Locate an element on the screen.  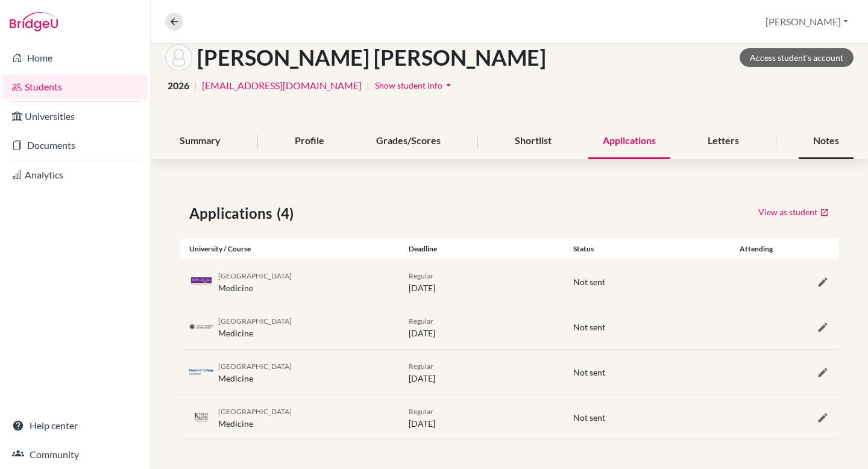
span: Show student info is located at coordinates (409, 85).